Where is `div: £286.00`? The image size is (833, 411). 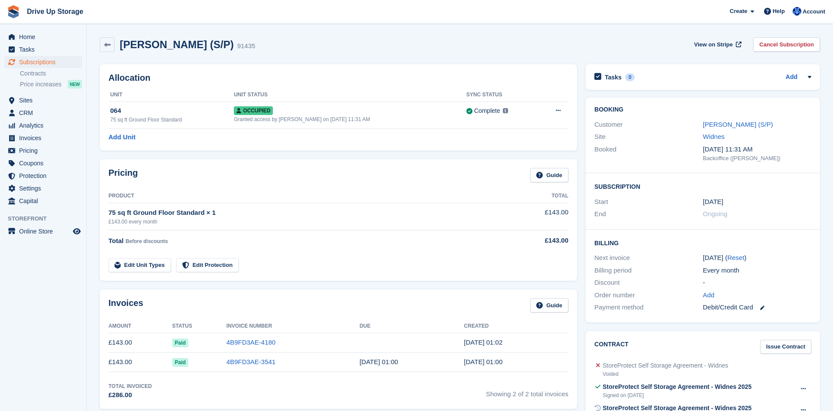 div: £286.00 is located at coordinates (130, 395).